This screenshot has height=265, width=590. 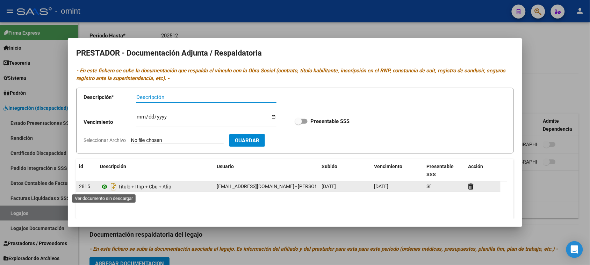 I want to click on span: Descripción, so click(x=113, y=166).